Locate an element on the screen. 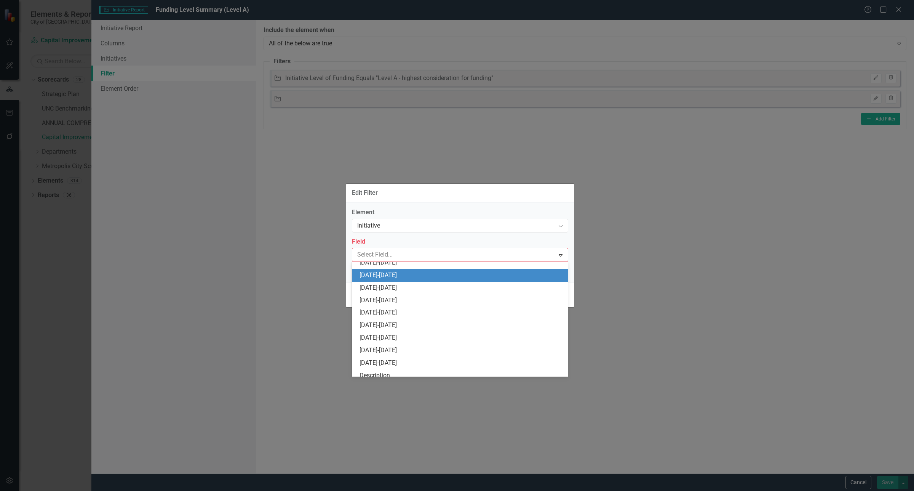 Image resolution: width=914 pixels, height=491 pixels. label: Element is located at coordinates (460, 212).